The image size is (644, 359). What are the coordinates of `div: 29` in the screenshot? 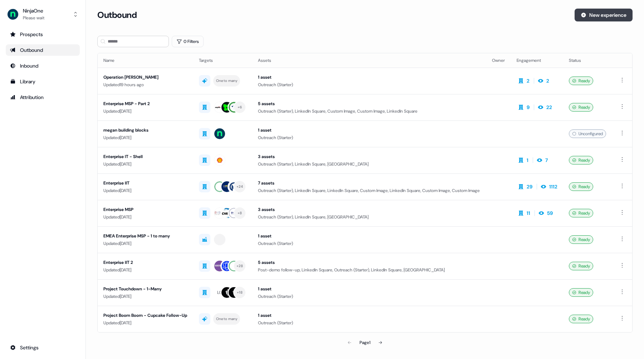 It's located at (530, 187).